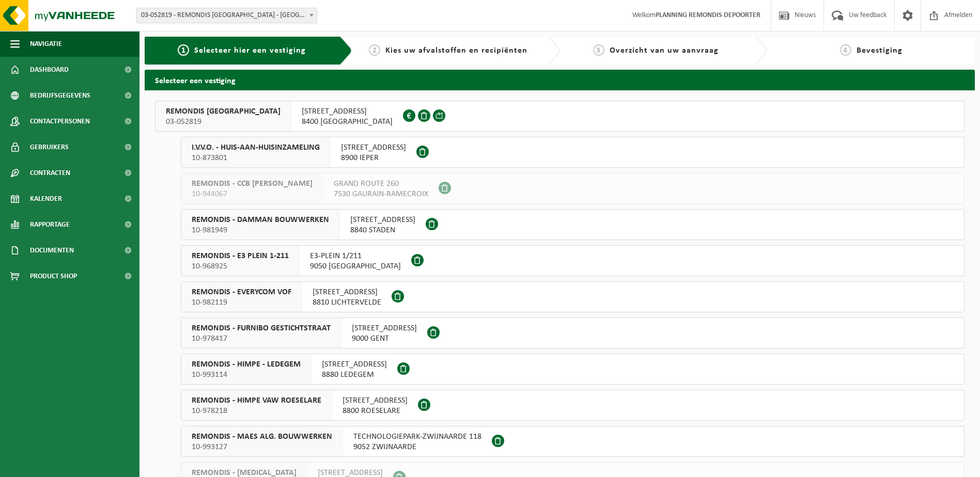 This screenshot has width=980, height=477. I want to click on span: I.V.V.O. - HUIS-AAN-HUISINZAMELING, so click(256, 147).